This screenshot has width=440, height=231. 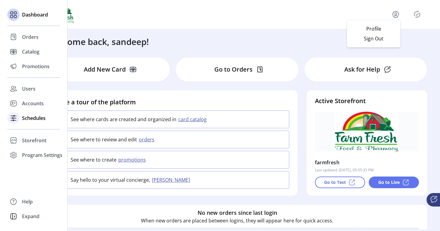 What do you see at coordinates (367, 101) in the screenshot?
I see `h4: Active Storefront` at bounding box center [367, 101].